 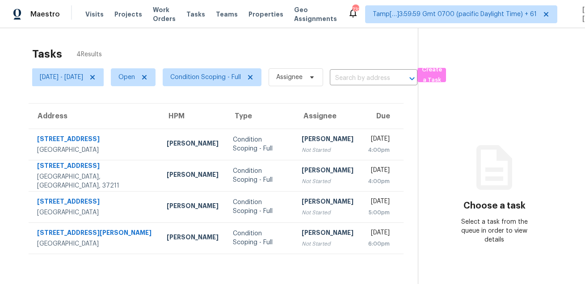 What do you see at coordinates (316, 14) in the screenshot?
I see `span: Geo Assignments` at bounding box center [316, 14].